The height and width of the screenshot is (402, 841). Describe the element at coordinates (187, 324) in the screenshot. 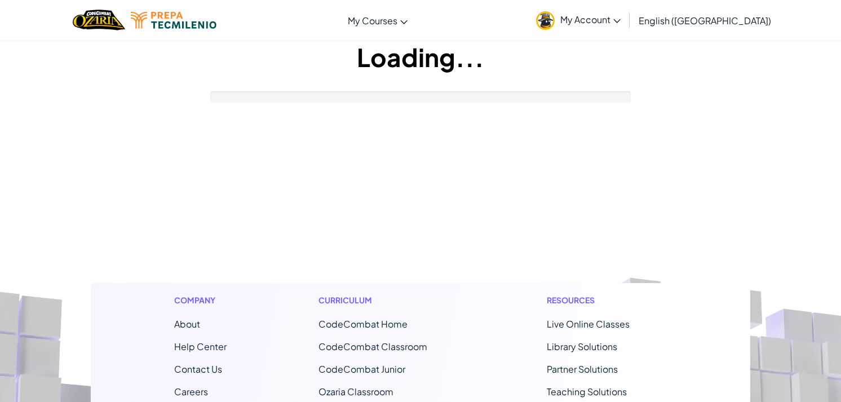

I see `a: About` at that location.